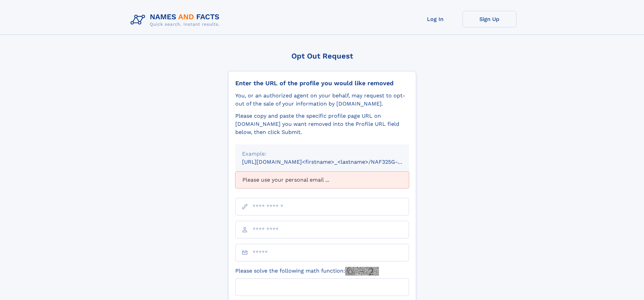 Image resolution: width=644 pixels, height=300 pixels. Describe the element at coordinates (322, 180) in the screenshot. I see `div: Please use your personal email ...` at that location.